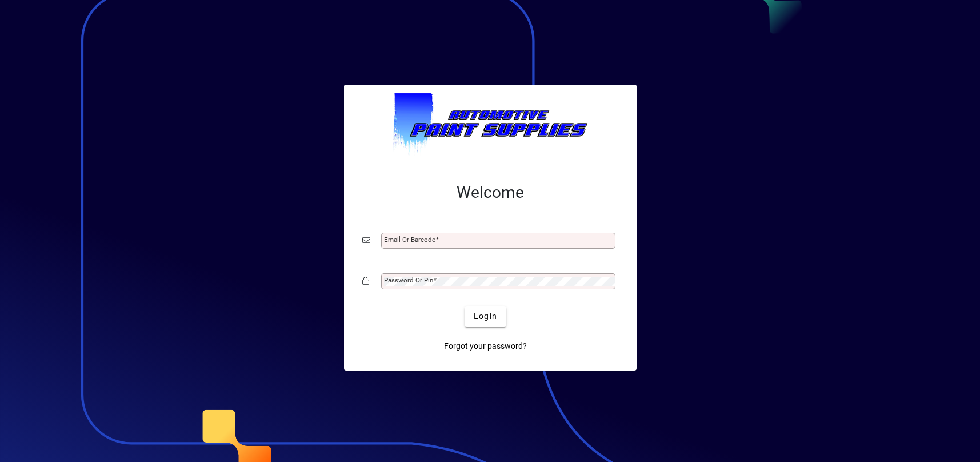 This screenshot has width=980, height=462. I want to click on mat-label: Password or Pin, so click(408, 280).